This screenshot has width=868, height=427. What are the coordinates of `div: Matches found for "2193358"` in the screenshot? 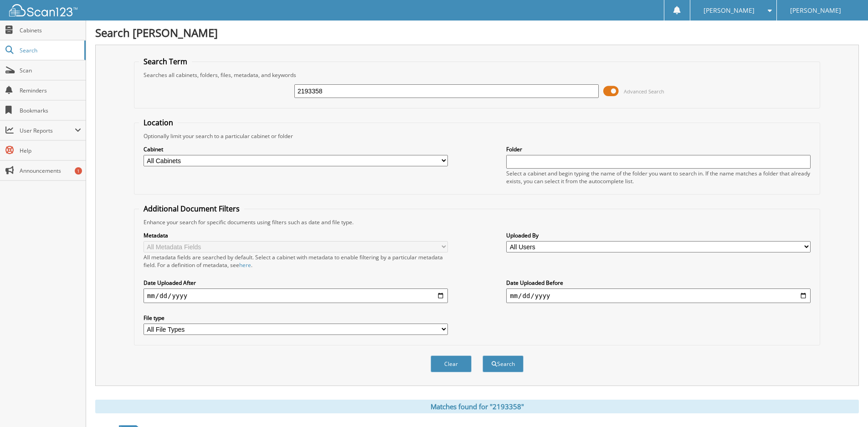 It's located at (477, 406).